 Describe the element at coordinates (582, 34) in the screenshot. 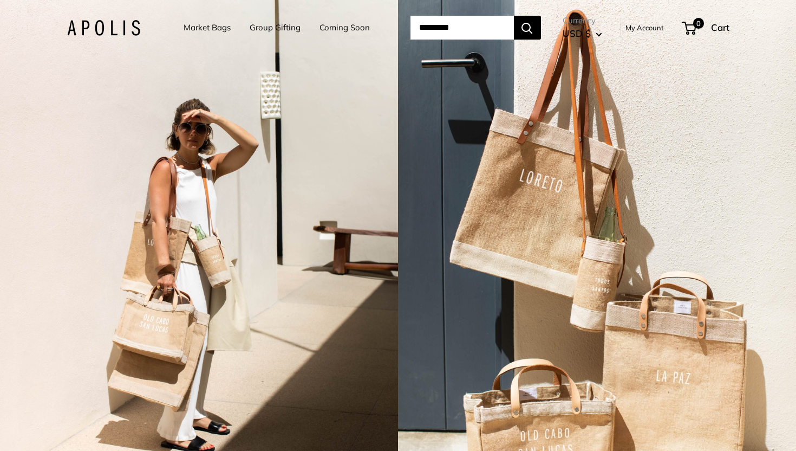

I see `button: USD $` at that location.